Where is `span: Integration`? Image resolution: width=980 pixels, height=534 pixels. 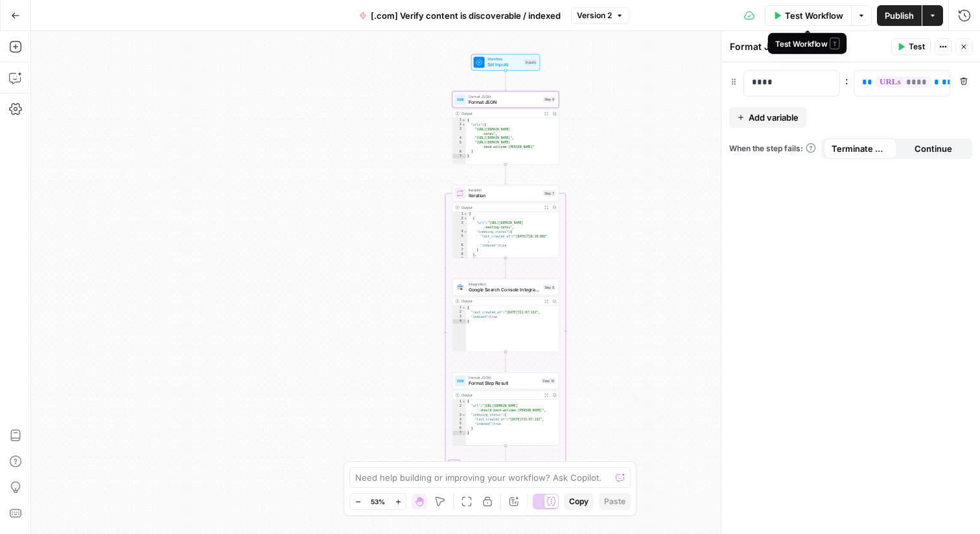
span: Integration is located at coordinates (504, 283).